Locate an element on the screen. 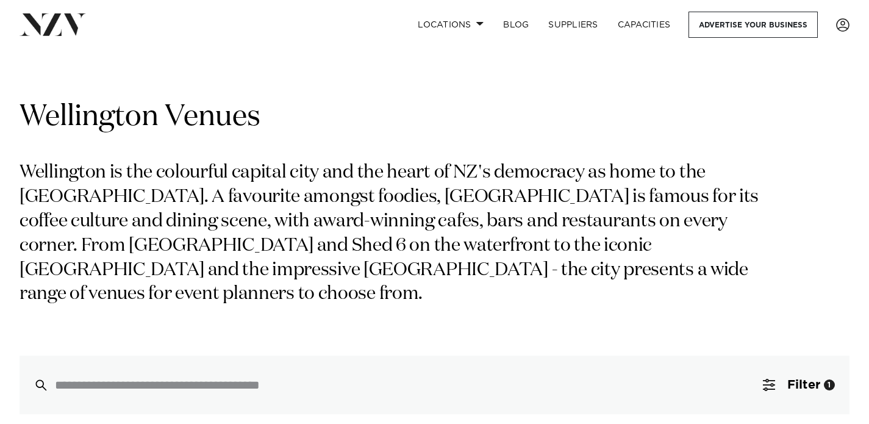 The height and width of the screenshot is (424, 869). a: Advertise your business is located at coordinates (754, 24).